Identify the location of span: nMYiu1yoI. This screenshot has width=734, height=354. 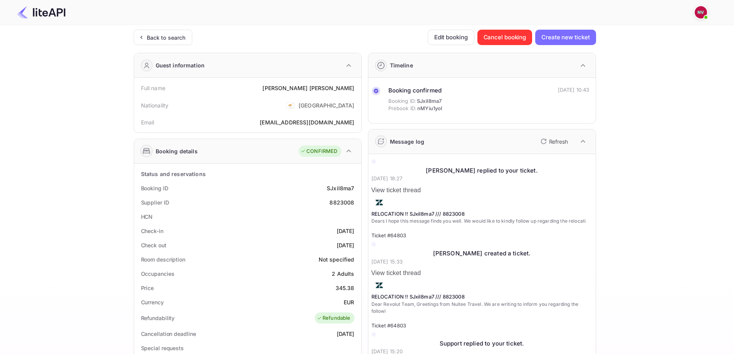
(429, 109).